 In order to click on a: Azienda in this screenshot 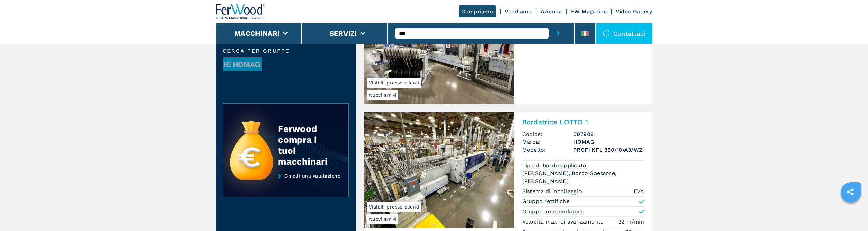, I will do `click(551, 11)`.